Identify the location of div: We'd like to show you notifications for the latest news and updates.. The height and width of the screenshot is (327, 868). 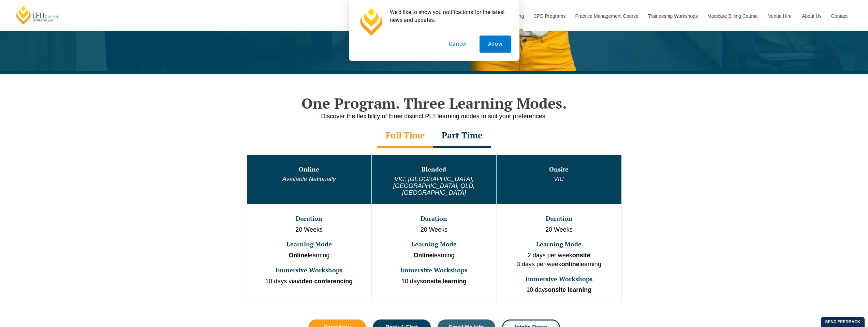
(448, 16).